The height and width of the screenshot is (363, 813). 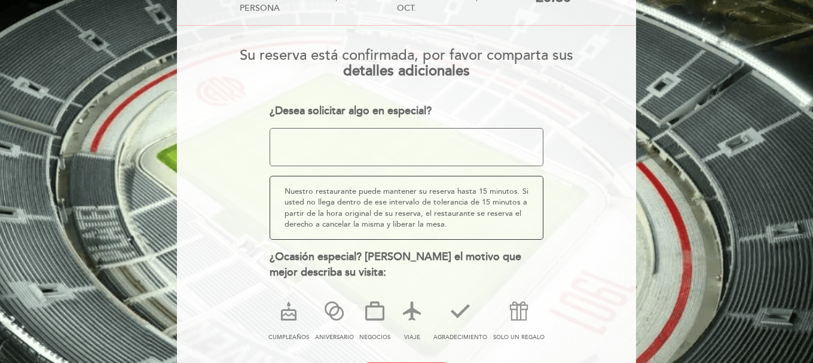 What do you see at coordinates (519, 337) in the screenshot?
I see `span: SOLO UN REGALO` at bounding box center [519, 337].